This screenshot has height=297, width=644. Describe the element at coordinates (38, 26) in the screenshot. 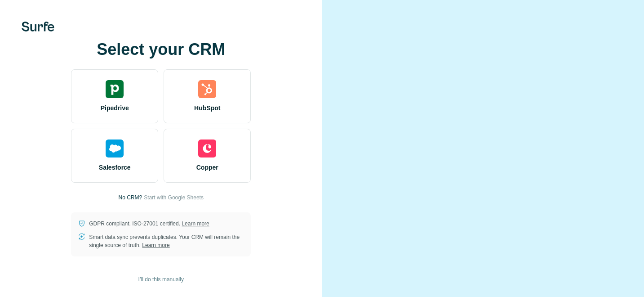

I see `img: Surfe's logo` at that location.